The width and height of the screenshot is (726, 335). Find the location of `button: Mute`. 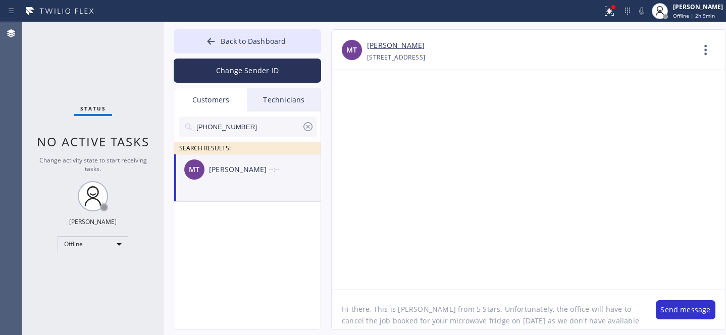

button: Mute is located at coordinates (641, 11).